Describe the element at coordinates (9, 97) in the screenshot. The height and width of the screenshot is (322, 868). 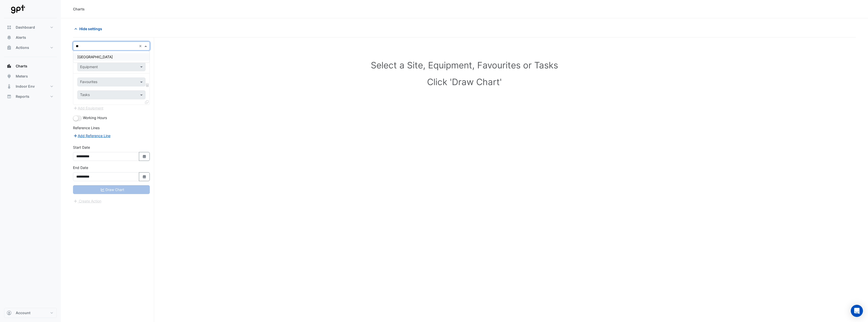
I see `app-icon: Reports` at that location.